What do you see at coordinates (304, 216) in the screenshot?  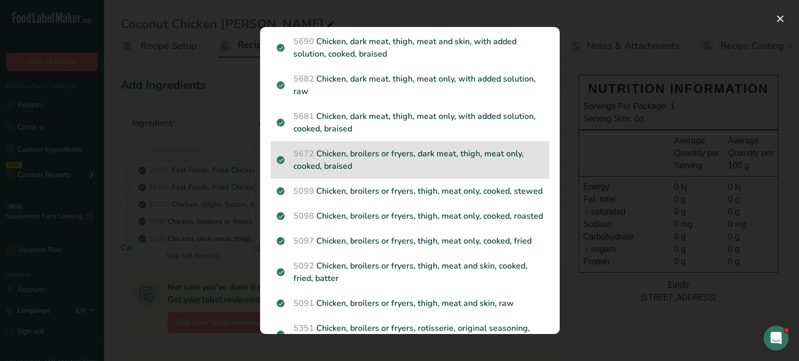 I see `span: 5098` at bounding box center [304, 216].